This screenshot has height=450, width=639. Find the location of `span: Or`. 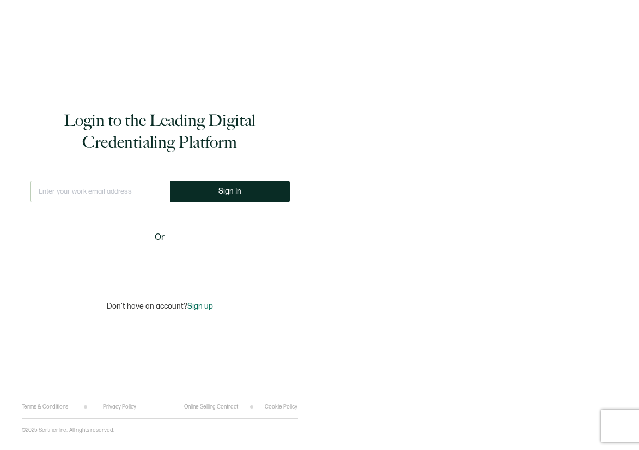

span: Or is located at coordinates (160, 237).